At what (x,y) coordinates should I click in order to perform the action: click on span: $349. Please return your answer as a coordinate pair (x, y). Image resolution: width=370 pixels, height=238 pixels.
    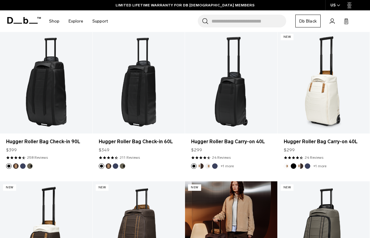
    Looking at the image, I should click on (104, 150).